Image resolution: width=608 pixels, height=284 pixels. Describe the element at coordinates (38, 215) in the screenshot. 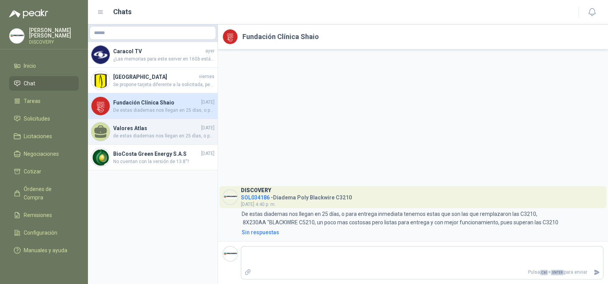

I see `span: Remisiones` at that location.